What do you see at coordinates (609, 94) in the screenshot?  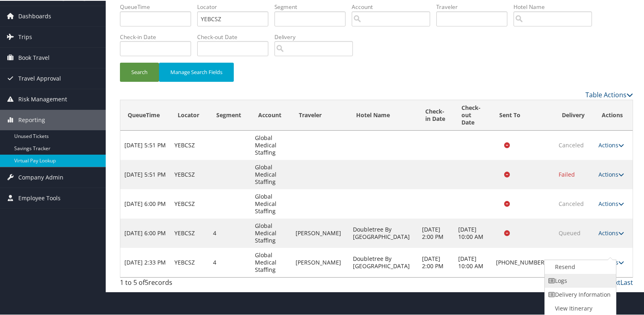 I see `a: Table Actions` at bounding box center [609, 94].